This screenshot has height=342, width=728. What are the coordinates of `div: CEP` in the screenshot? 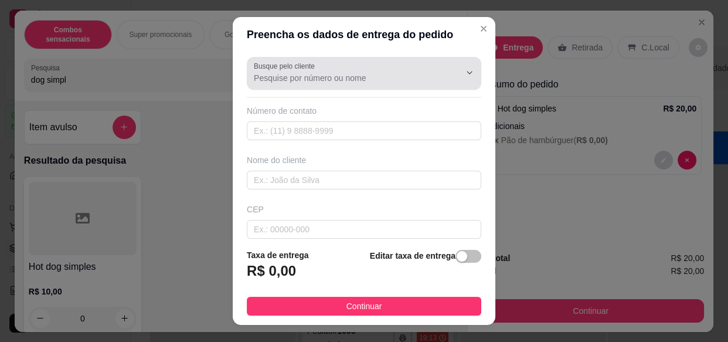 It's located at (364, 209).